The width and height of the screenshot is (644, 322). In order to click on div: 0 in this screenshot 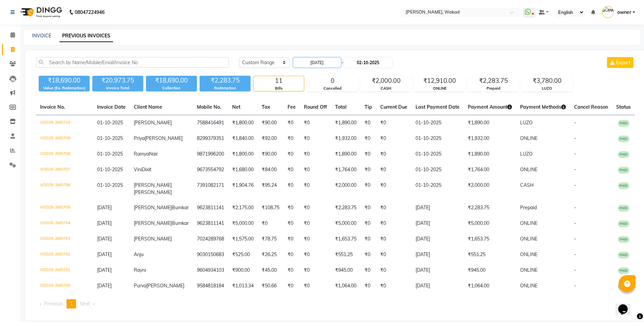, I will do `click(332, 81)`.